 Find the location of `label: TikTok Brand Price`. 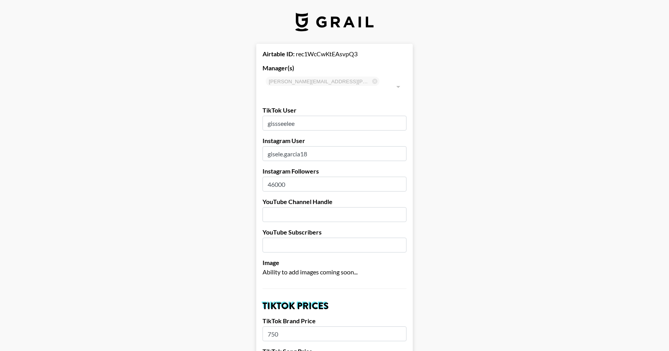

label: TikTok Brand Price is located at coordinates (334, 321).